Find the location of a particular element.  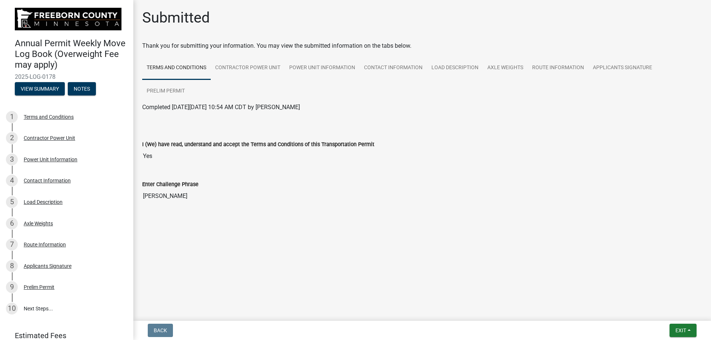

wm-modal-confirm: Notes is located at coordinates (82, 89).